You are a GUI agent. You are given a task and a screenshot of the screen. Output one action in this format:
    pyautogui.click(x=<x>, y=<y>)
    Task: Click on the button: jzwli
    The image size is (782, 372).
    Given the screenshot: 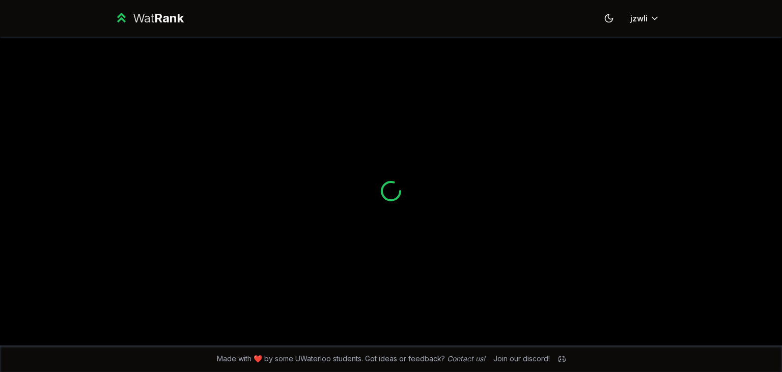 What is the action you would take?
    pyautogui.click(x=645, y=18)
    